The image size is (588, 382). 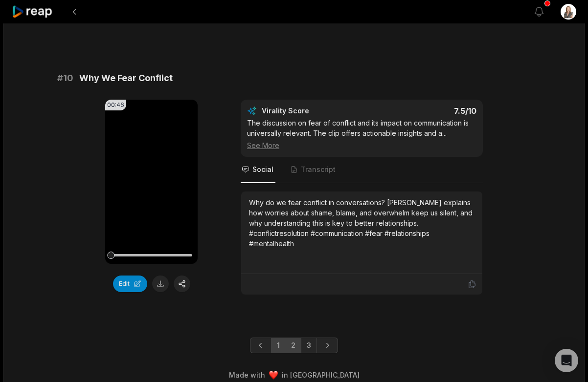 What do you see at coordinates (566, 360) in the screenshot?
I see `div: Open Intercom Messenger` at bounding box center [566, 360].